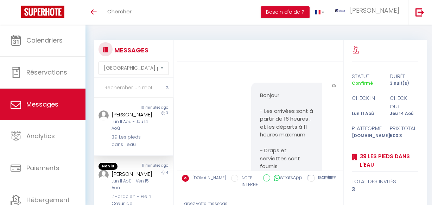 This screenshot has width=432, height=205. What do you see at coordinates (48, 200) in the screenshot?
I see `span: Hébergement` at bounding box center [48, 200].